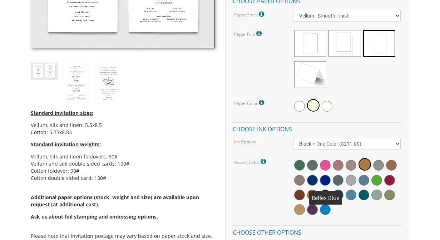 This screenshot has width=440, height=240. Describe the element at coordinates (250, 14) in the screenshot. I see `label: Paper Stock` at that location.